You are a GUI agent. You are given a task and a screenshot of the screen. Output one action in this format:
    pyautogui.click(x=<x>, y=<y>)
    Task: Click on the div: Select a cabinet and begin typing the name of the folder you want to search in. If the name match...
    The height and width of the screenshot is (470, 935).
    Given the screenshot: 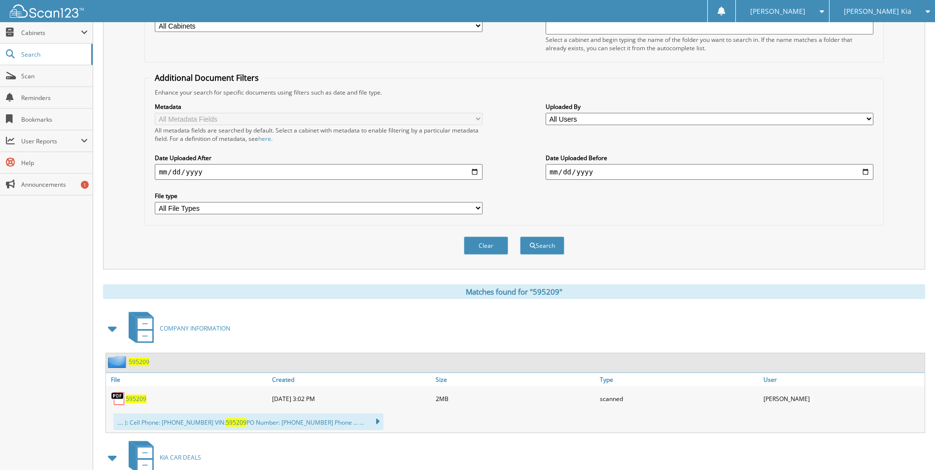 What is the action you would take?
    pyautogui.click(x=709, y=44)
    